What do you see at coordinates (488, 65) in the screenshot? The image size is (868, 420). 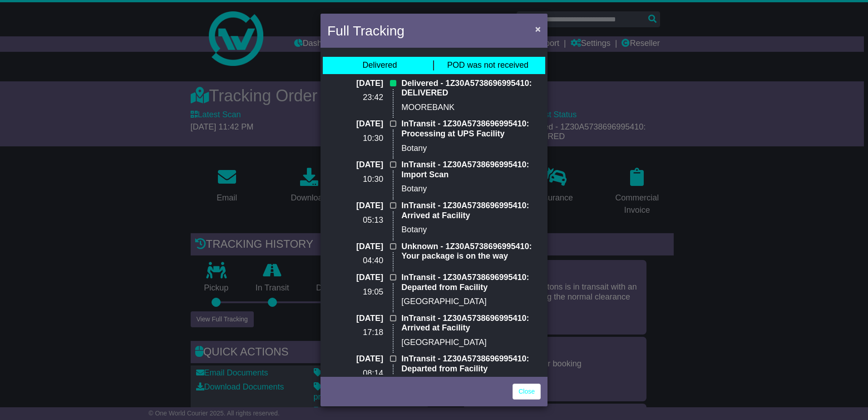 I see `span: POD was not received` at bounding box center [488, 65].